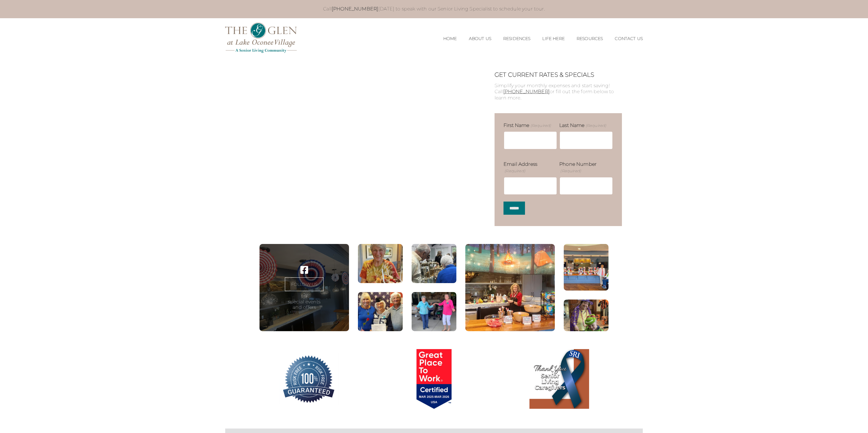 This screenshot has height=433, width=868. Describe the element at coordinates (586, 168) in the screenshot. I see `label: Phone Number` at that location.